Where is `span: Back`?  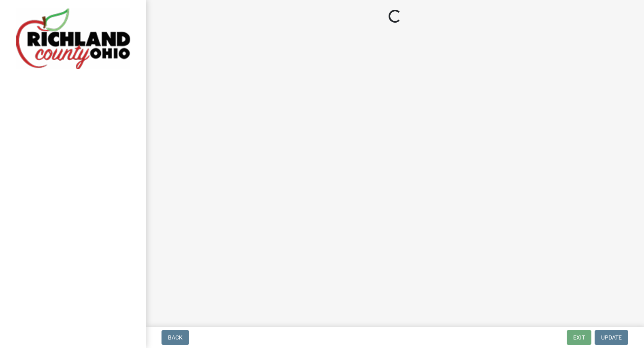
span: Back is located at coordinates (175, 338).